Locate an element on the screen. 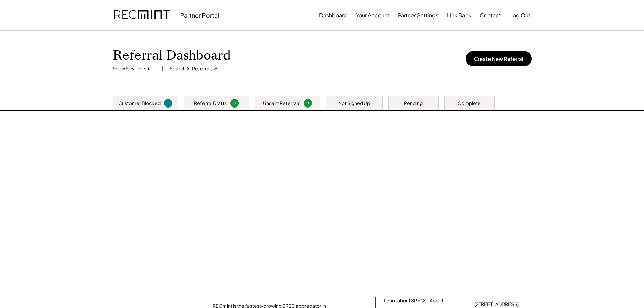 This screenshot has width=644, height=308. button: Link Bank is located at coordinates (459, 15).